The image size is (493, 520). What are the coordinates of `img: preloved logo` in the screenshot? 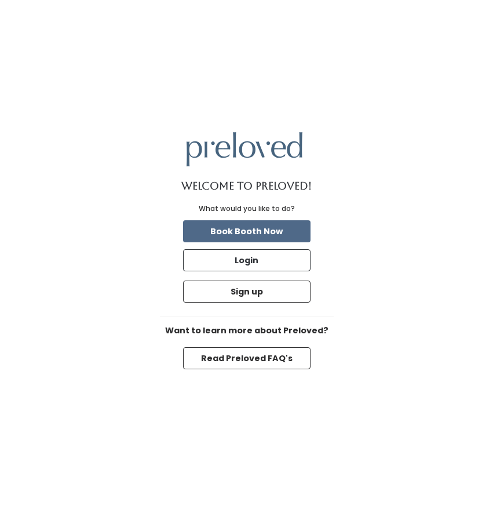 It's located at (244, 149).